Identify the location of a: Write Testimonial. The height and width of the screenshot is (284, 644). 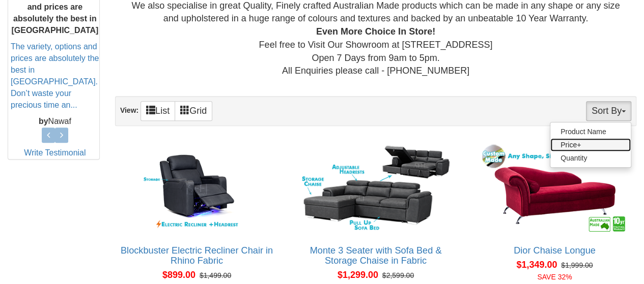
(54, 152).